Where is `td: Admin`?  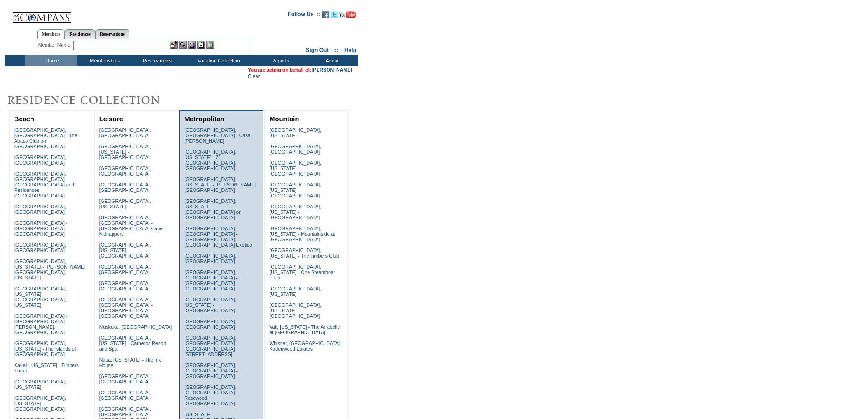 td: Admin is located at coordinates (331, 60).